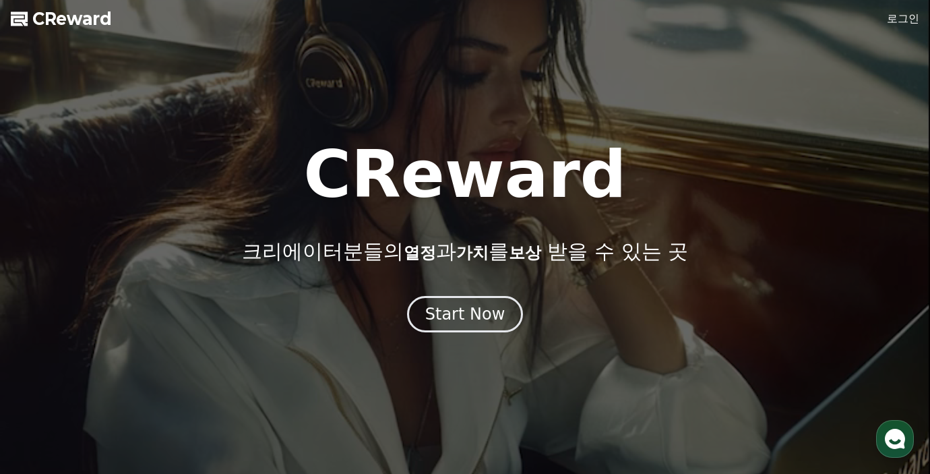  What do you see at coordinates (525, 253) in the screenshot?
I see `span: 보상` at bounding box center [525, 253].